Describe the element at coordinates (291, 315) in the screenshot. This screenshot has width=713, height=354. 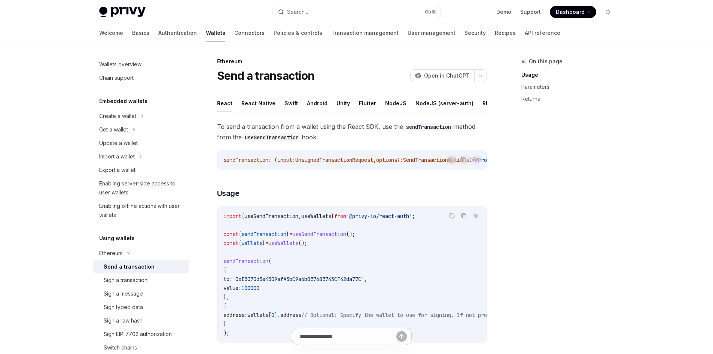
I see `span: address` at that location.